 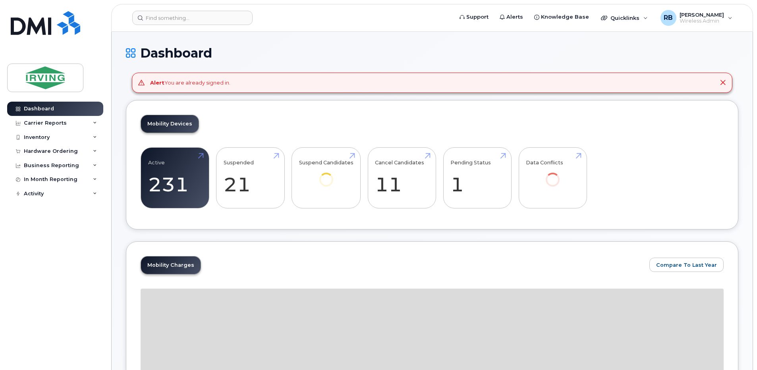 I want to click on button: Compare To Last Year, so click(x=687, y=265).